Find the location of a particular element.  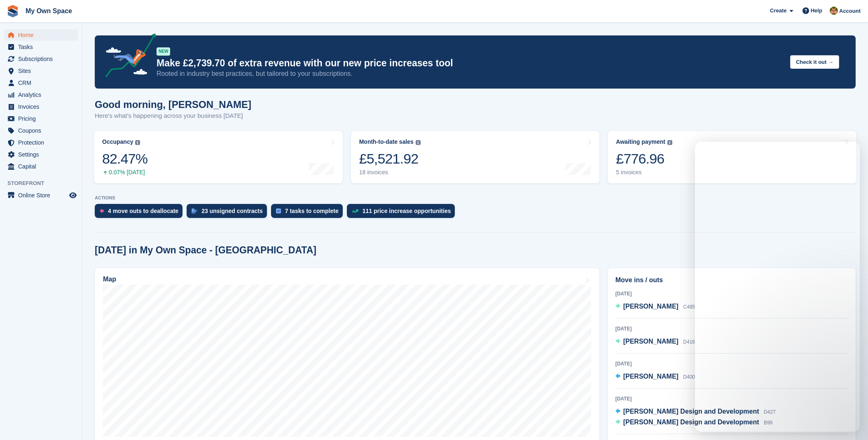

a: Awaiting payment £776.96 5 invoices is located at coordinates (732, 157).